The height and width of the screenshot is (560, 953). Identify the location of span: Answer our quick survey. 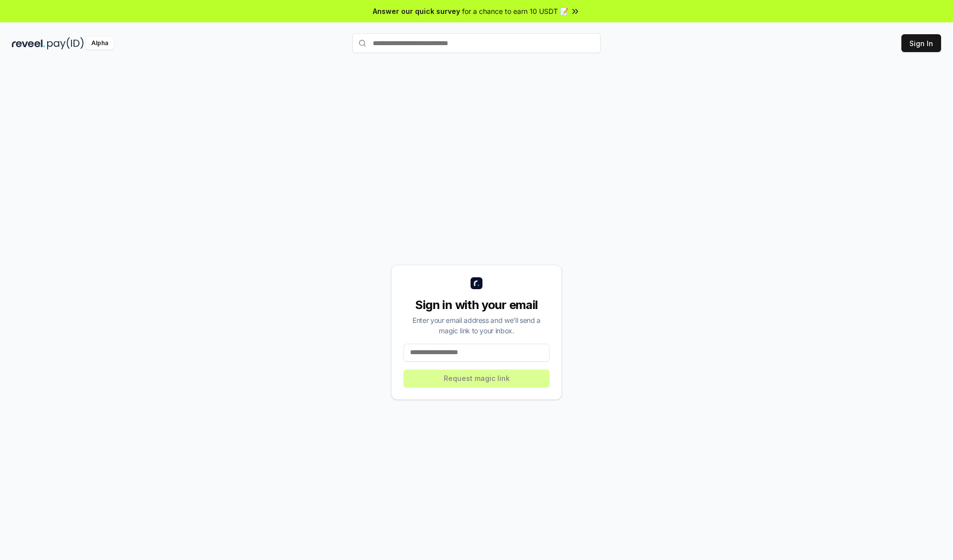
(417, 11).